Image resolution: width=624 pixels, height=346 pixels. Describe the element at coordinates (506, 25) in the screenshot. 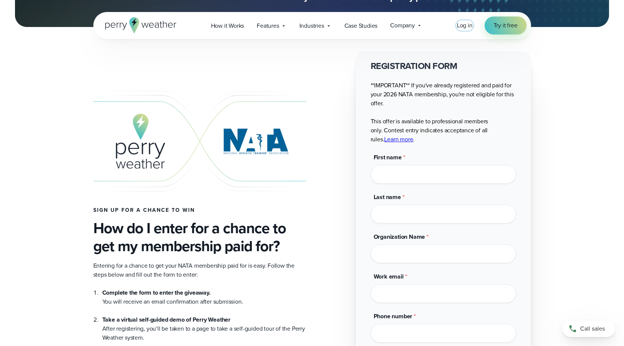

I see `span: Try it free` at that location.